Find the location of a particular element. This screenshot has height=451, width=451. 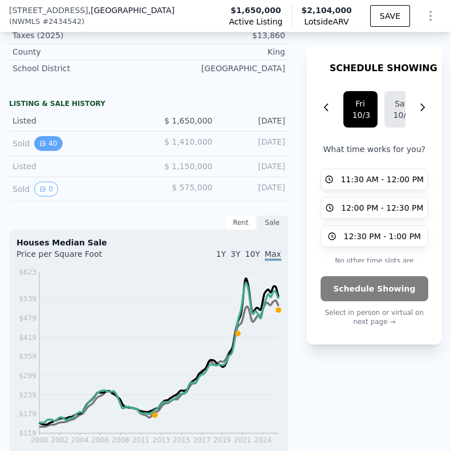

div: Price per Square Foot is located at coordinates (83, 257).